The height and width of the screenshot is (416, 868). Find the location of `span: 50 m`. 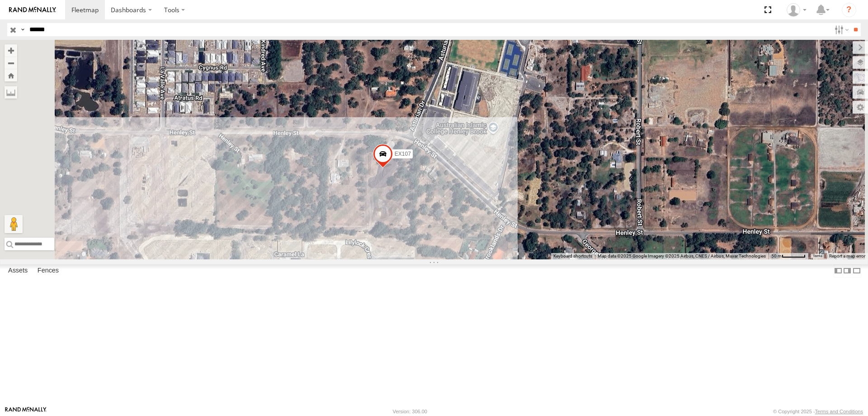

span: 50 m is located at coordinates (776, 256).